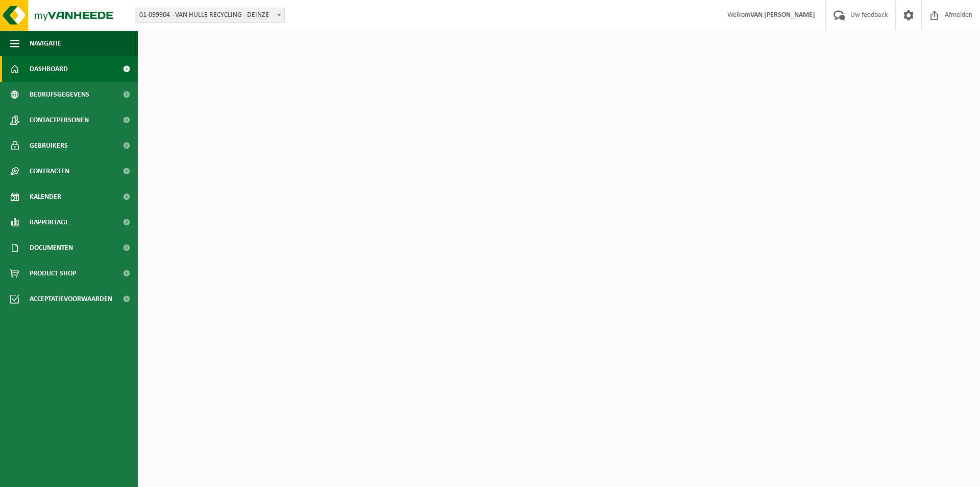  I want to click on span: Acceptatievoorwaarden, so click(71, 299).